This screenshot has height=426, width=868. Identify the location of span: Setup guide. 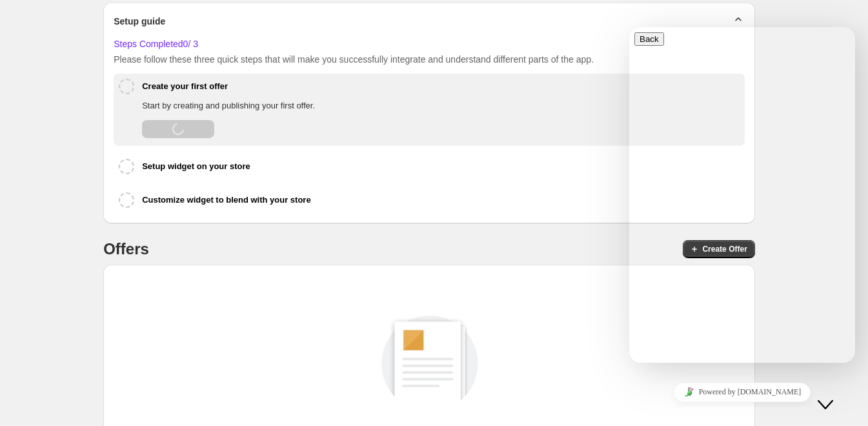
(140, 21).